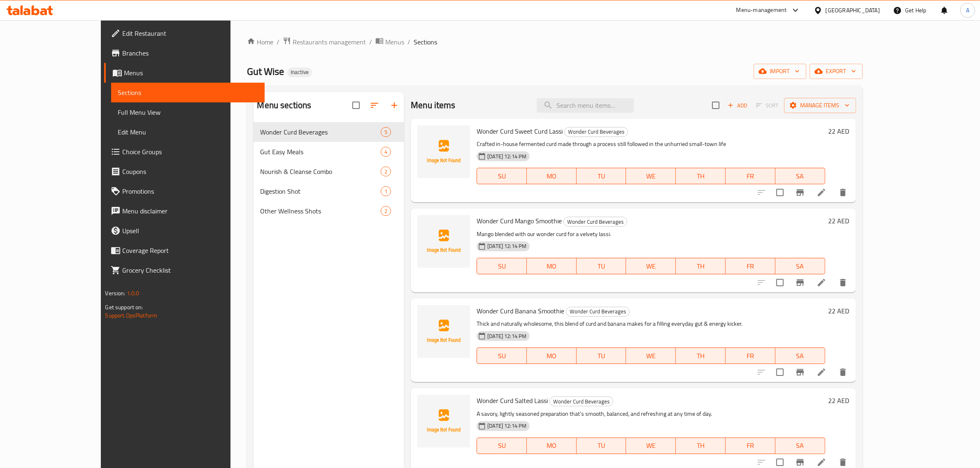 The height and width of the screenshot is (468, 980). Describe the element at coordinates (443, 152) in the screenshot. I see `img: Wonder Curd Sweet Curd Lassi` at that location.